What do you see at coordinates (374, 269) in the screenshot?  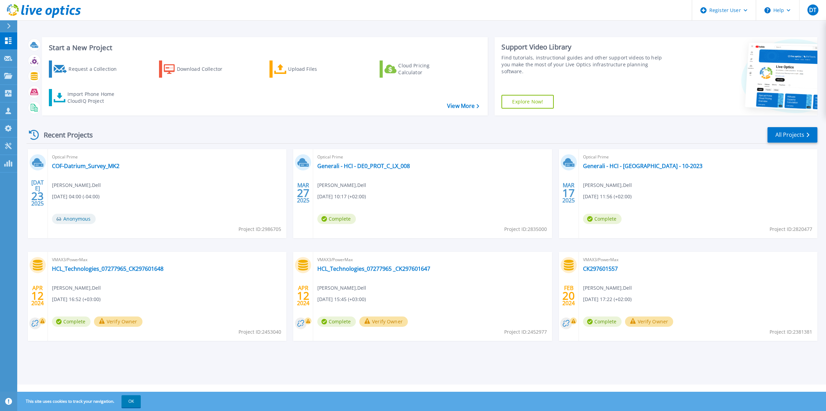 I see `a: HCL_Technologies_07277965 _CK297601647` at bounding box center [374, 269].